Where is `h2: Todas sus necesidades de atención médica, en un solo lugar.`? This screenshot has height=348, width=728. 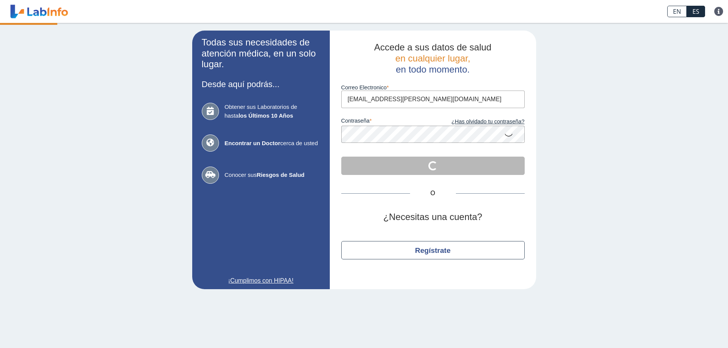
h2: Todas sus necesidades de atención médica, en un solo lugar. is located at coordinates (261, 54).